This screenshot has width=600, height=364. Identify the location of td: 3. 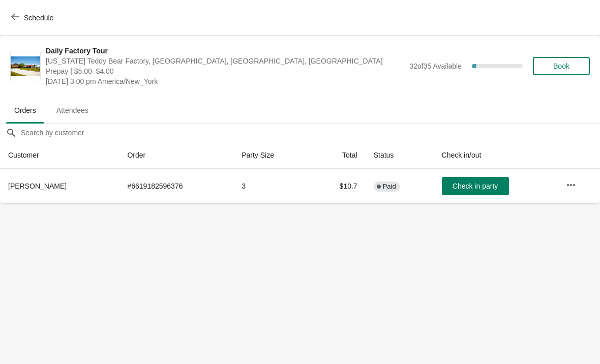
(272, 186).